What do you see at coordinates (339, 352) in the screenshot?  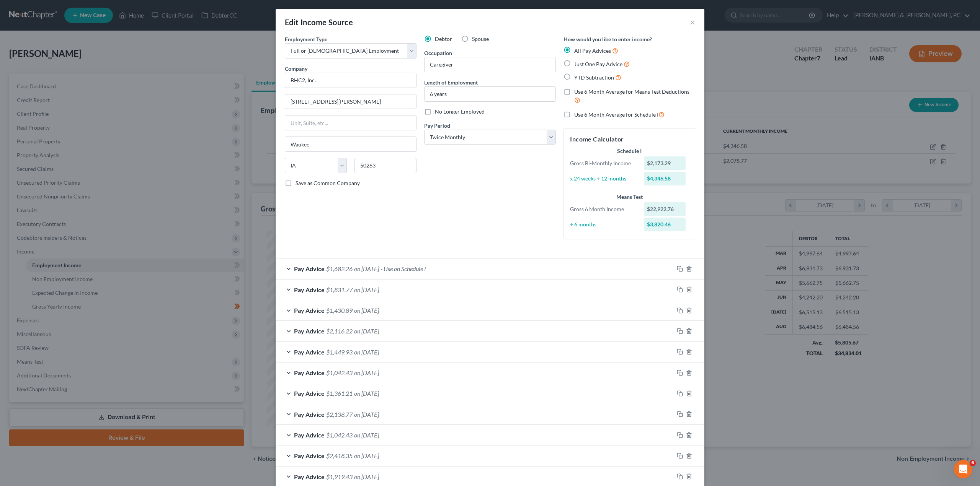 I see `span: $1,449.93` at bounding box center [339, 352].